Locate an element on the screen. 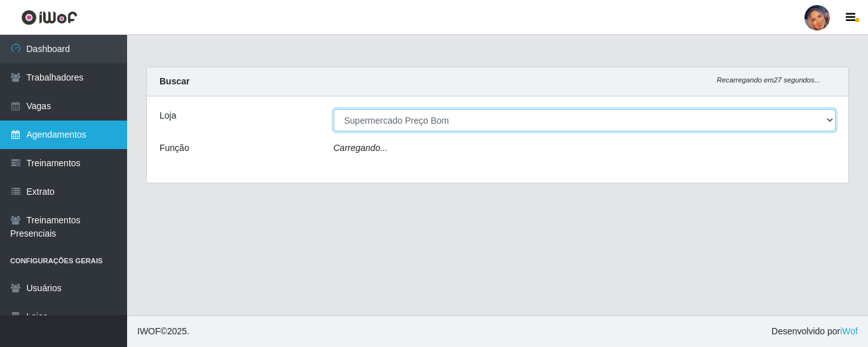  img: CoreUI Logo is located at coordinates (49, 17).